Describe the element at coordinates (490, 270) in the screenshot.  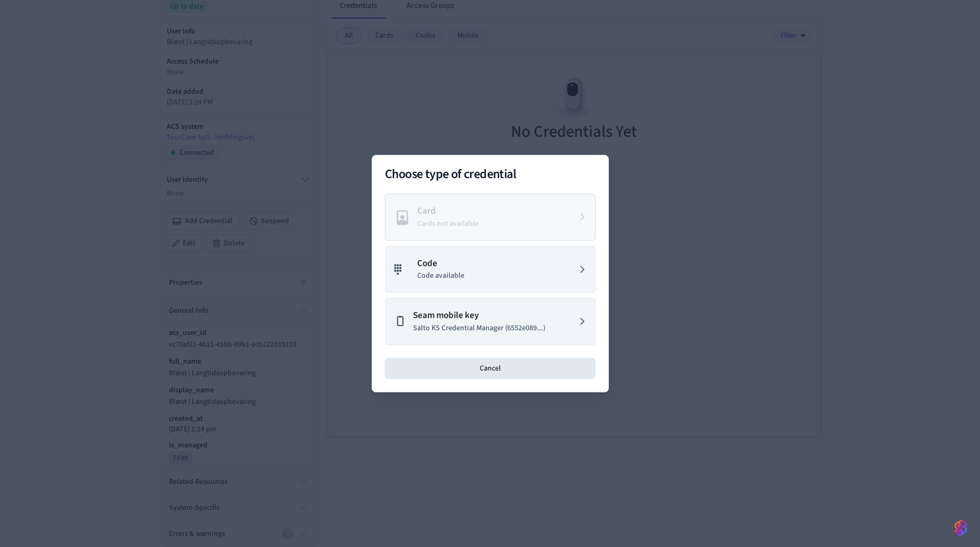
I see `button: CodeCode available` at that location.